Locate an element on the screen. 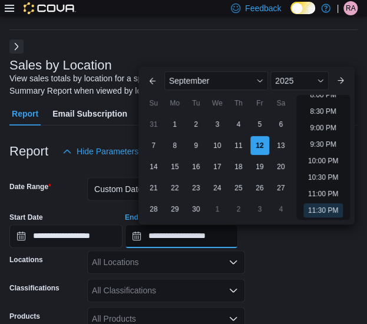 The width and height of the screenshot is (367, 324). li: 10:00 PM is located at coordinates (323, 161).